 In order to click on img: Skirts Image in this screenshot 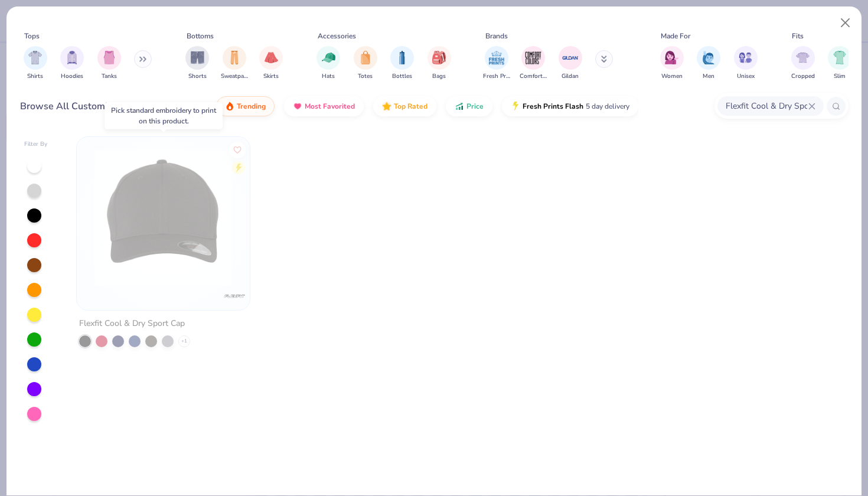, I will do `click(272, 57)`.